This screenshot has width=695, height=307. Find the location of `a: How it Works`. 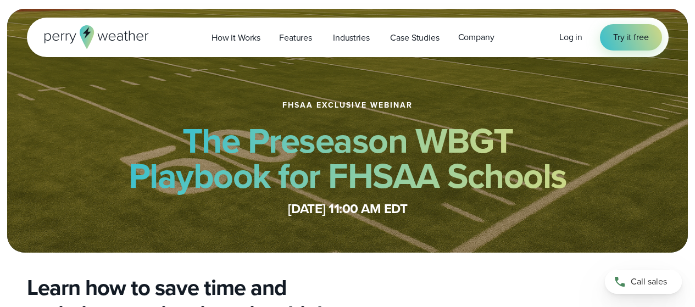

a: How it Works is located at coordinates (236, 37).